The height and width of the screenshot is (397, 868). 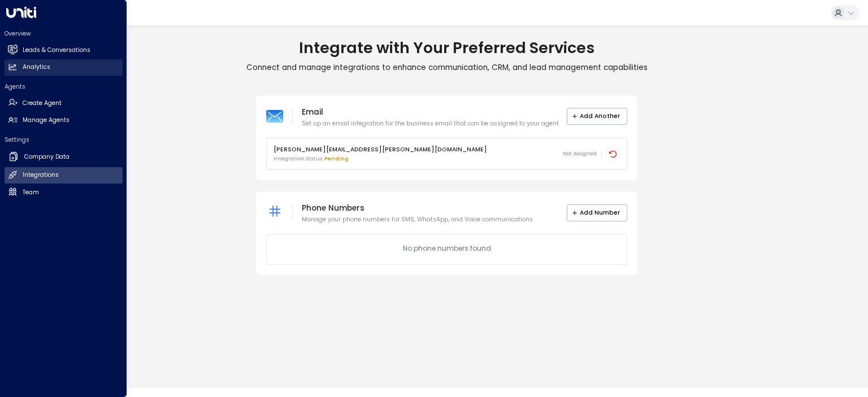 I want to click on a: Company Data, so click(x=63, y=157).